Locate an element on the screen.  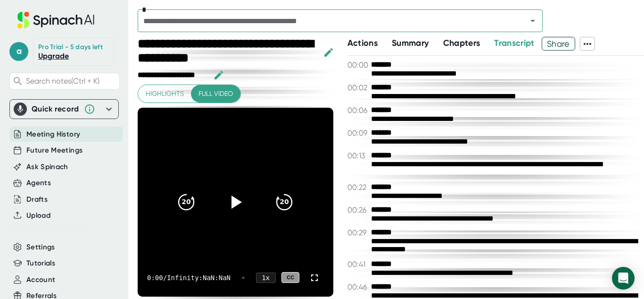
div: Drafts is located at coordinates (37, 199).